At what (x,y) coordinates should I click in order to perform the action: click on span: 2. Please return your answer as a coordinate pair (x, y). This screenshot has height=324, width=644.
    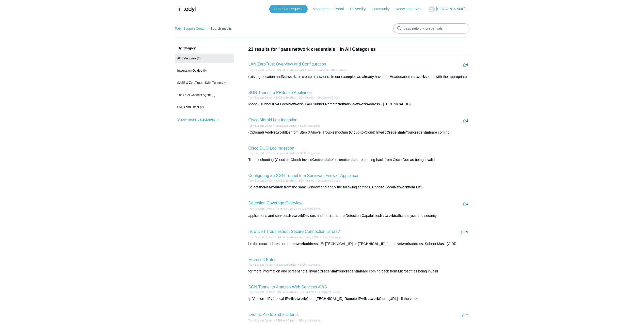
    Looking at the image, I should click on (465, 120).